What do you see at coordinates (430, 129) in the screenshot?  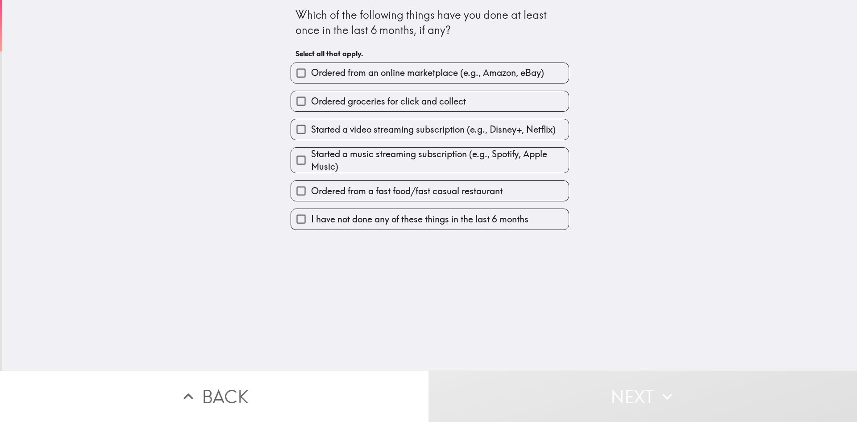 I see `button: Started a video streaming subscription (e.g., Disney+, Netflix)` at bounding box center [430, 129].